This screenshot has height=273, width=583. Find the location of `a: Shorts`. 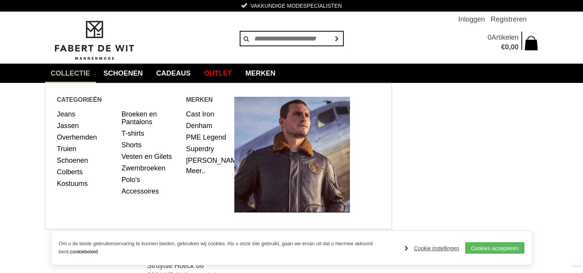

a: Shorts is located at coordinates (151, 145).